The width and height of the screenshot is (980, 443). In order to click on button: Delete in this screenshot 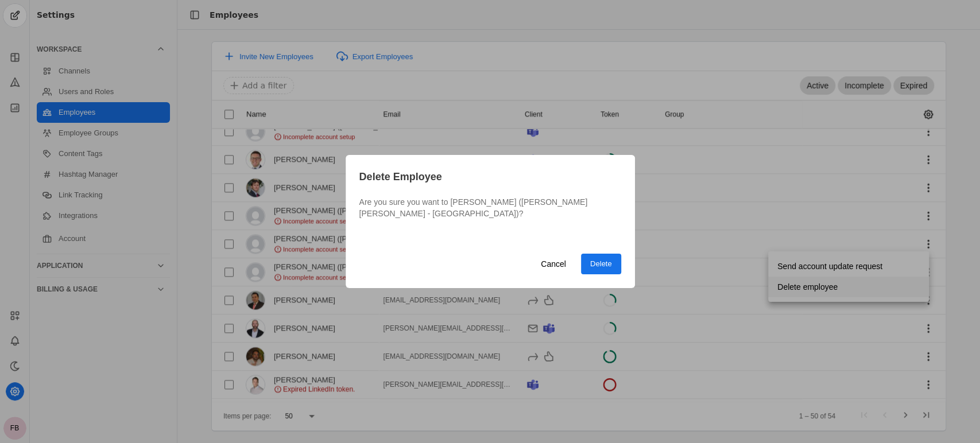, I will do `click(601, 264)`.